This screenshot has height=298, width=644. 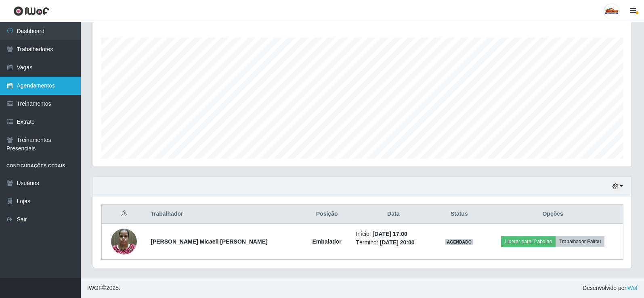 I want to click on th: Data, so click(x=393, y=214).